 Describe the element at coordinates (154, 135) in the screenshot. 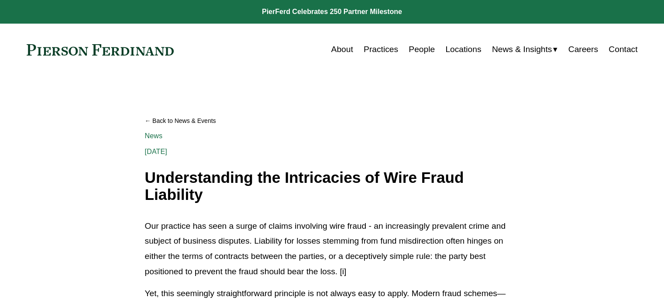

I see `a: News` at that location.